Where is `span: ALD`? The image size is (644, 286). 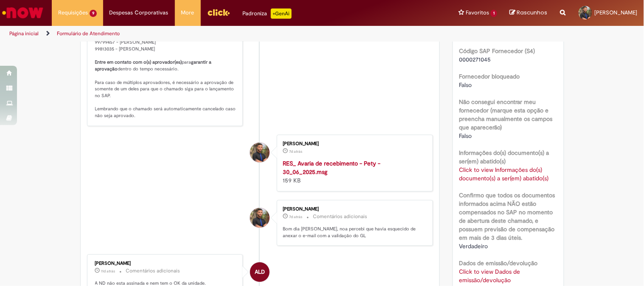 span: ALD is located at coordinates (260, 272).